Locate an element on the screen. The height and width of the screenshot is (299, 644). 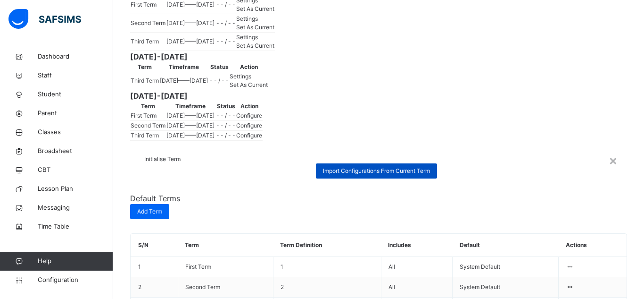
span: CBT is located at coordinates (76, 170).